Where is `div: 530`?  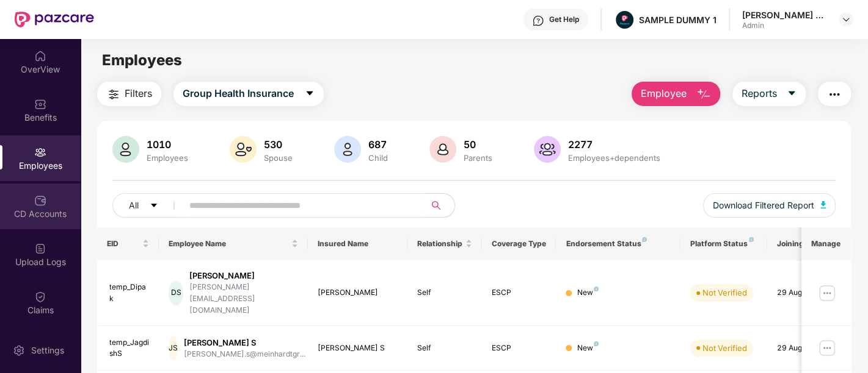 div: 530 is located at coordinates (278, 145).